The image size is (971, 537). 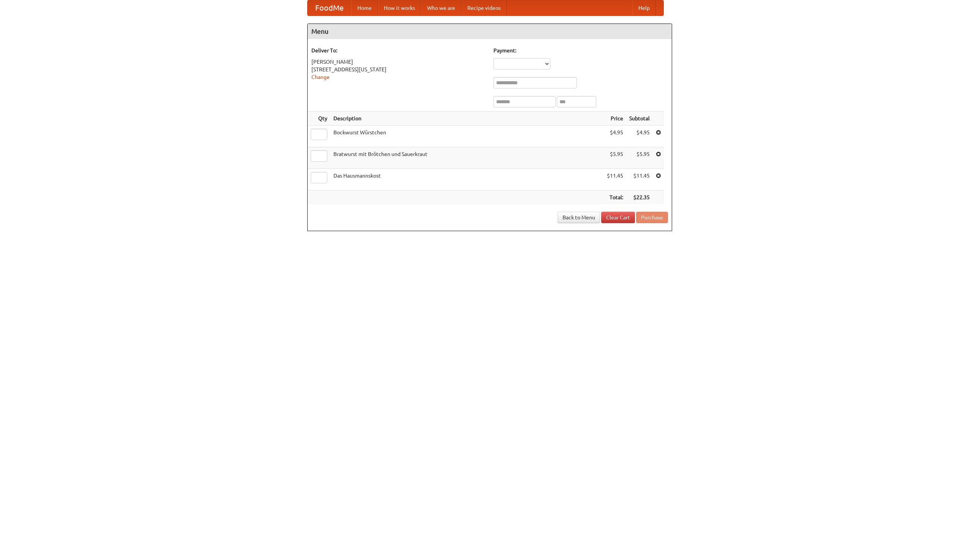 What do you see at coordinates (467, 136) in the screenshot?
I see `td: Bockwurst Würstchen` at bounding box center [467, 136].